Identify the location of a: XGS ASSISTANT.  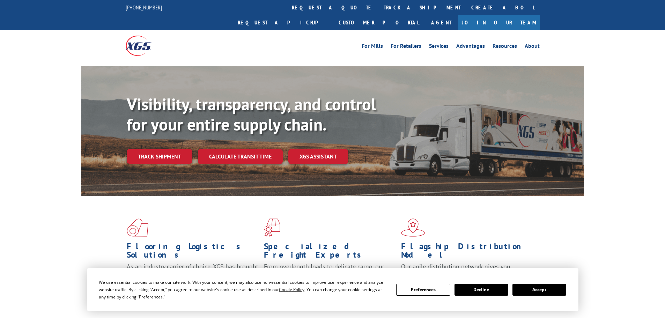
(318, 156).